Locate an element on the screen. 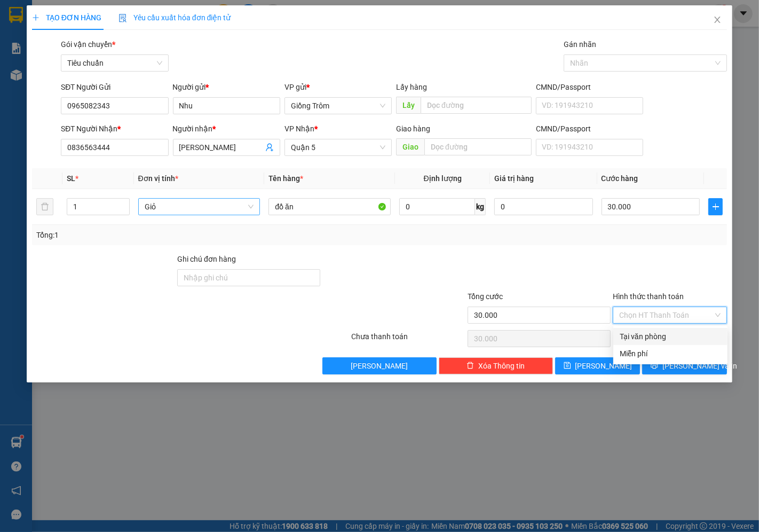  span: SL: is located at coordinates (146, 79).